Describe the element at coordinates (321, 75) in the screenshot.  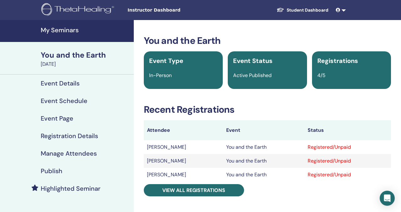
I see `span: 4/5` at that location.